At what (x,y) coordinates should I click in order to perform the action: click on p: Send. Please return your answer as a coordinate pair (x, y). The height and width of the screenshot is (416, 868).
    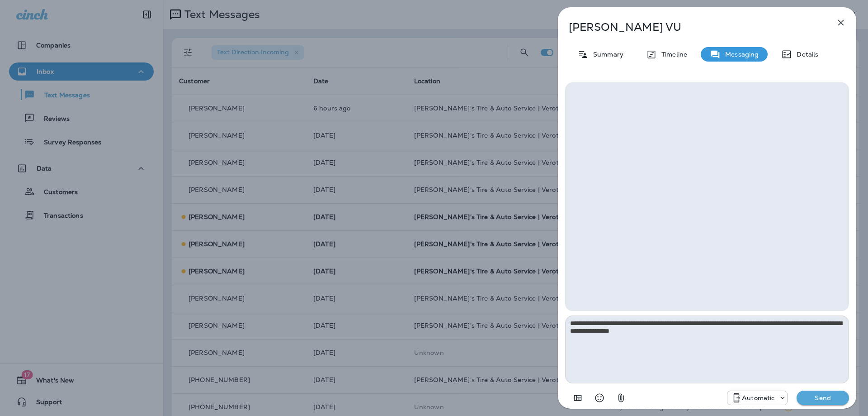
    Looking at the image, I should click on (823, 397).